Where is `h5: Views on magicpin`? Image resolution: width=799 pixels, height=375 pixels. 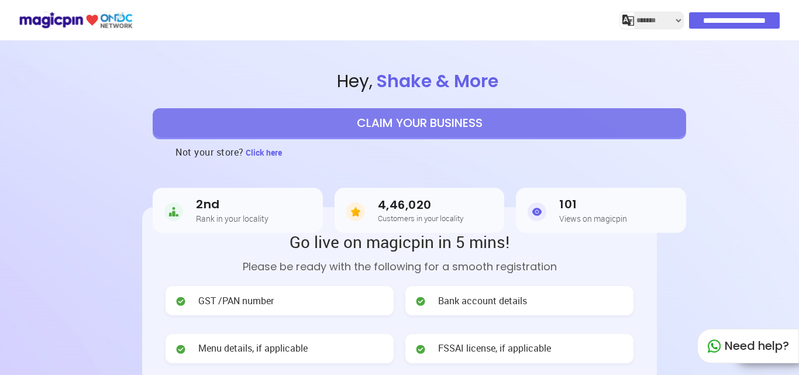 h5: Views on magicpin is located at coordinates (593, 218).